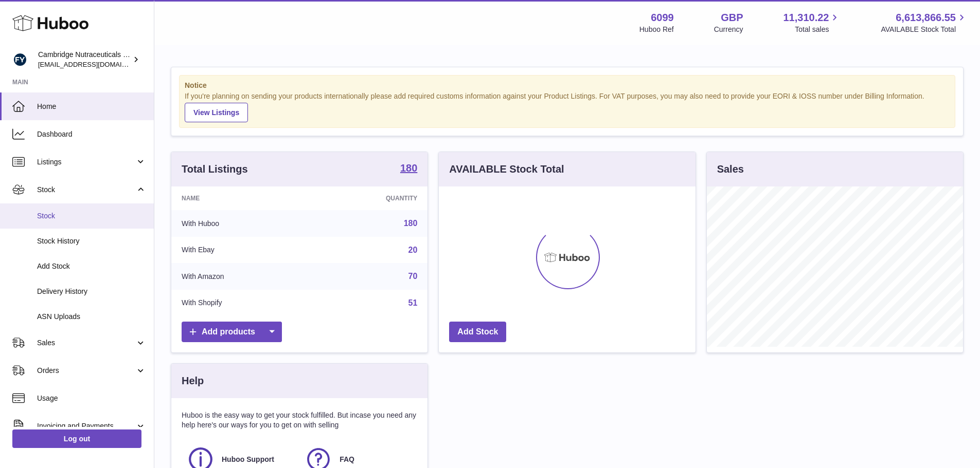 Image resolution: width=980 pixels, height=468 pixels. Describe the element at coordinates (215, 169) in the screenshot. I see `h3: Total Listings` at that location.